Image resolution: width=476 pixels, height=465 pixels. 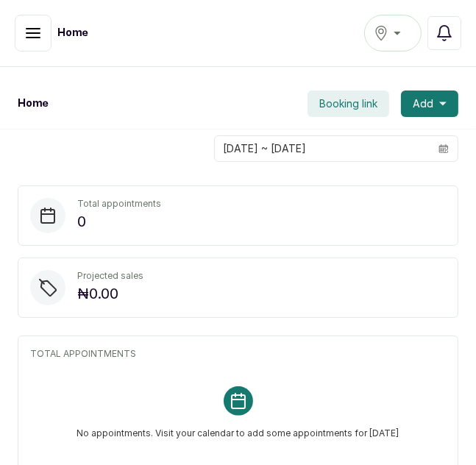 I want to click on svg: calendar, so click(x=444, y=149).